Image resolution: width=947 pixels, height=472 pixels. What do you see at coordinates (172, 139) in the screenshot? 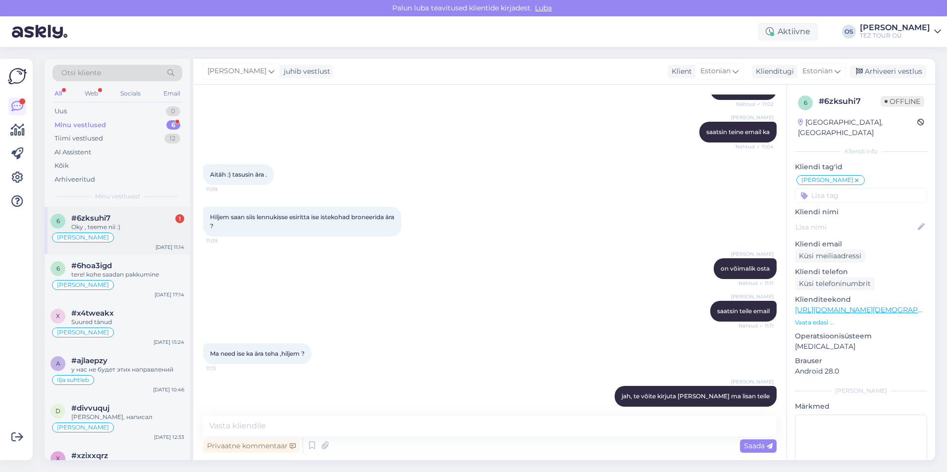
I see `div: 12` at bounding box center [172, 139].